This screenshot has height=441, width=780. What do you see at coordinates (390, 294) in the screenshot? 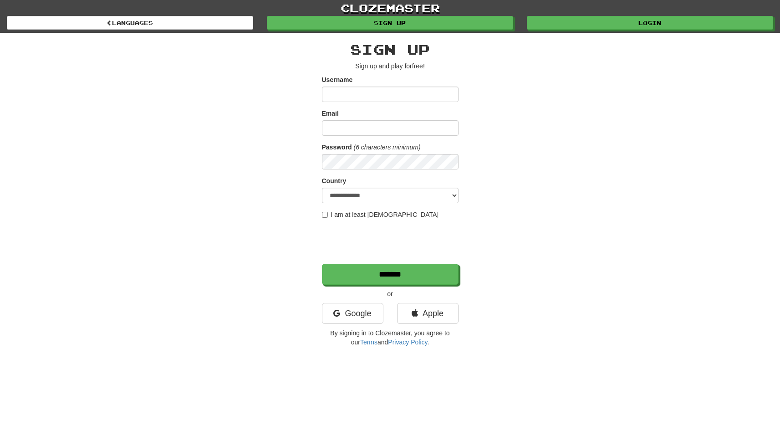
I see `p: or` at bounding box center [390, 294].